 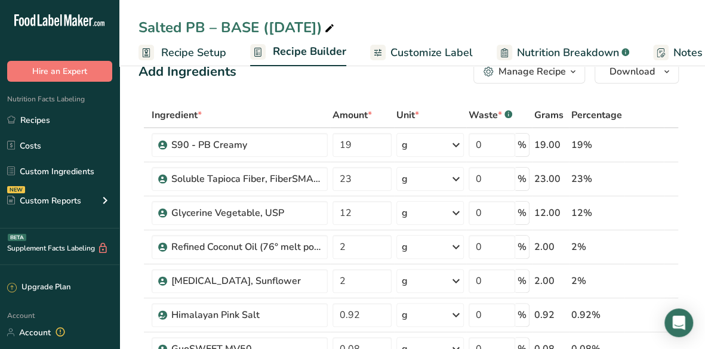 What do you see at coordinates (532, 72) in the screenshot?
I see `div: Manage Recipe` at bounding box center [532, 72].